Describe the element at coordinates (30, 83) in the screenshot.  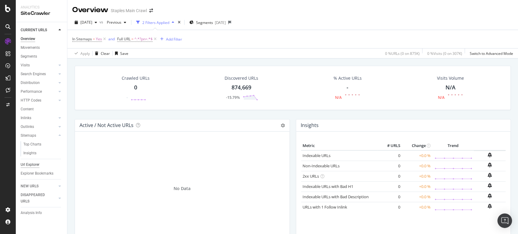
I see `div: Distribution` at that location.